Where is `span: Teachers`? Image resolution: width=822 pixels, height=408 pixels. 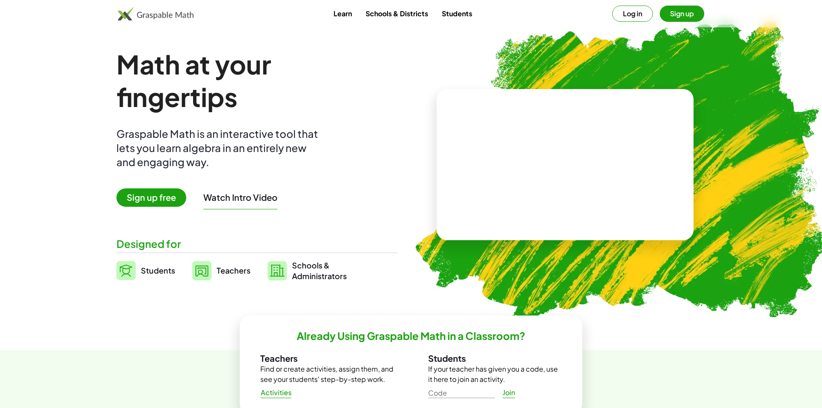
span: Teachers is located at coordinates (233, 270).